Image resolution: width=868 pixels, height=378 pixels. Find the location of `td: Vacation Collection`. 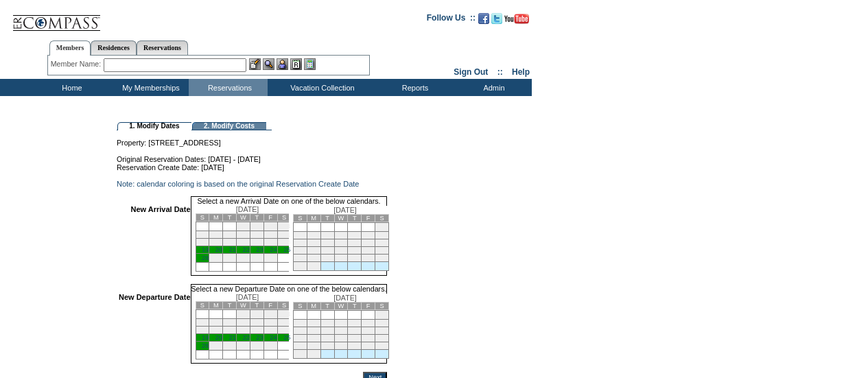

td: Vacation Collection is located at coordinates (321, 87).